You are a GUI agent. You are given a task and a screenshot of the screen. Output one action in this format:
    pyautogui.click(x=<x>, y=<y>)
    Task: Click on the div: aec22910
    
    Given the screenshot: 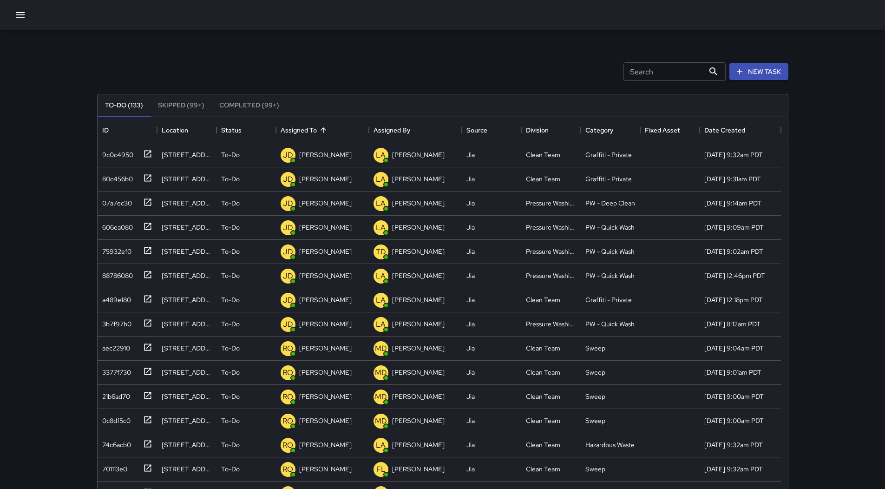 What is the action you would take?
    pyautogui.click(x=114, y=346)
    